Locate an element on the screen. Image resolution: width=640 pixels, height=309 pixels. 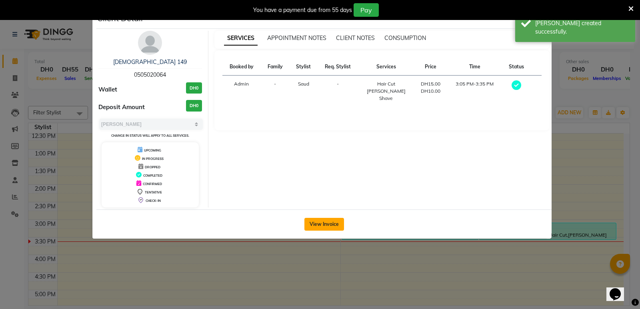
span: 0505020064 is located at coordinates (150, 75).